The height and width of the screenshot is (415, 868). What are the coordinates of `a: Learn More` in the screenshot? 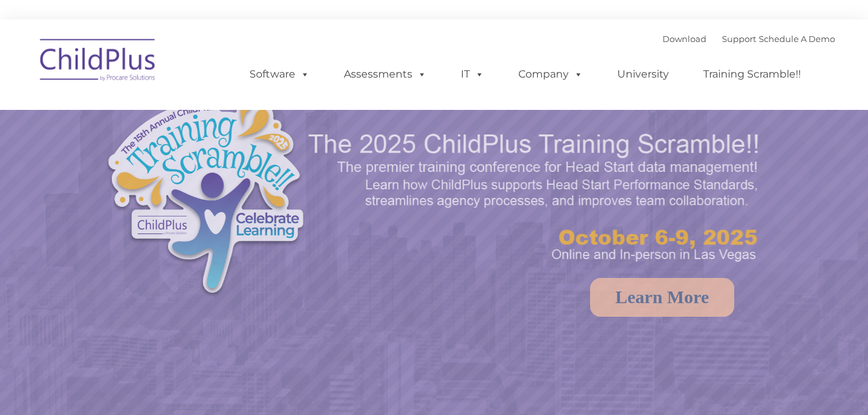 It's located at (662, 297).